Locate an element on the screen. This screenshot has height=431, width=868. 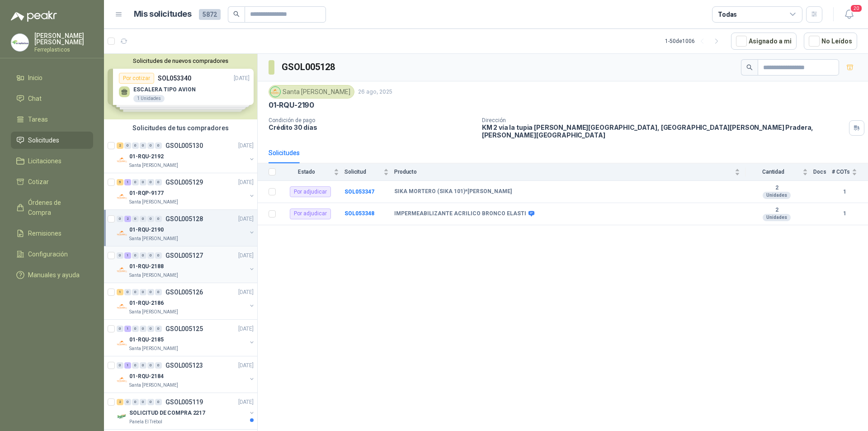
span: Tareas is located at coordinates (38, 120).